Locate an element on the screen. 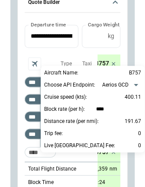 The image size is (145, 187). p: Block rate (per h): is located at coordinates (65, 109).